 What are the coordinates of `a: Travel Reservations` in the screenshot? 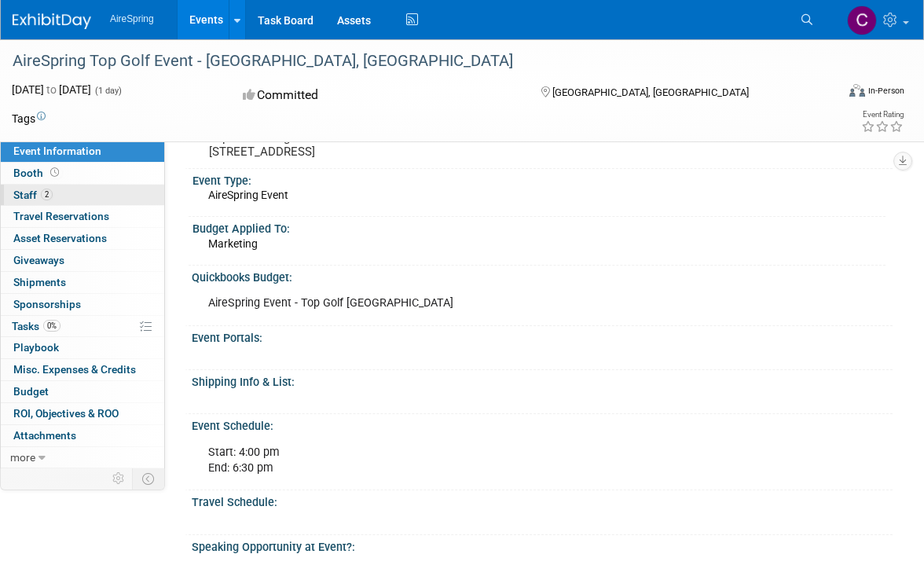 It's located at (83, 216).